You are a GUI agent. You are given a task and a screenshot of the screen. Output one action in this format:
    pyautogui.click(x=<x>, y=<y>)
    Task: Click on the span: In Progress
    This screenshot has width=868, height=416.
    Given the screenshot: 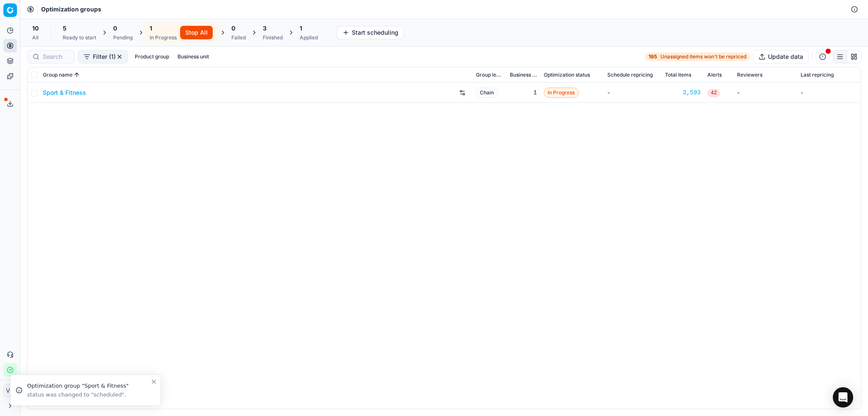 What is the action you would take?
    pyautogui.click(x=561, y=93)
    